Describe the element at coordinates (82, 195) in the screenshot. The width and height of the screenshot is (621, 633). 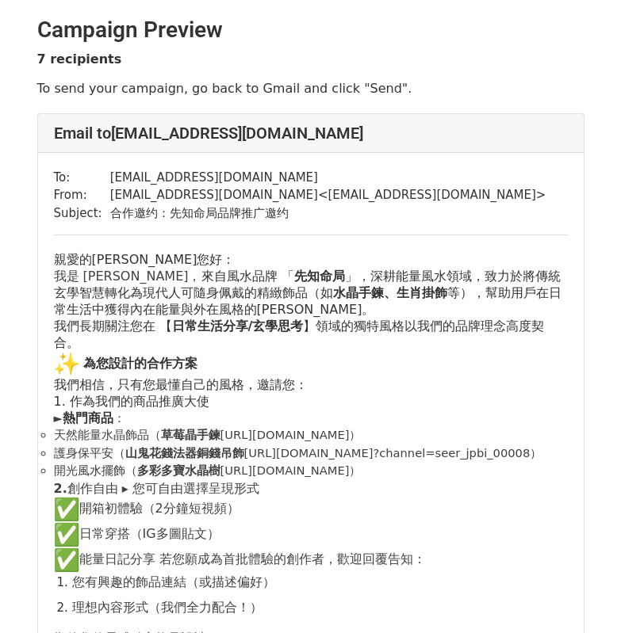
I see `td: From:` at that location.